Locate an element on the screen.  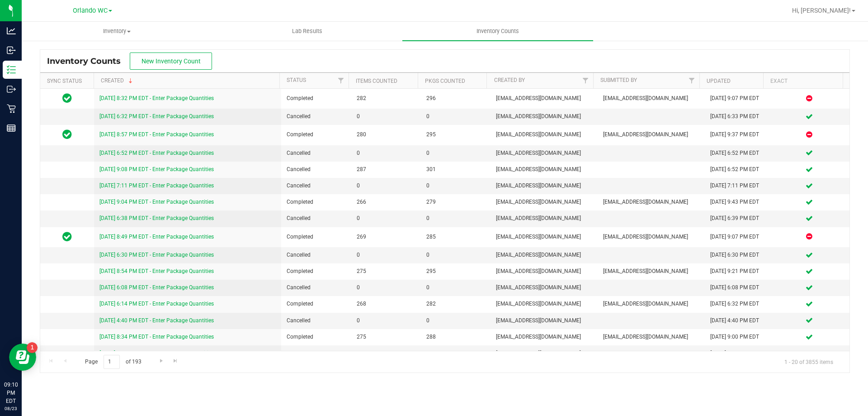
a: Items Counted is located at coordinates (376, 81).